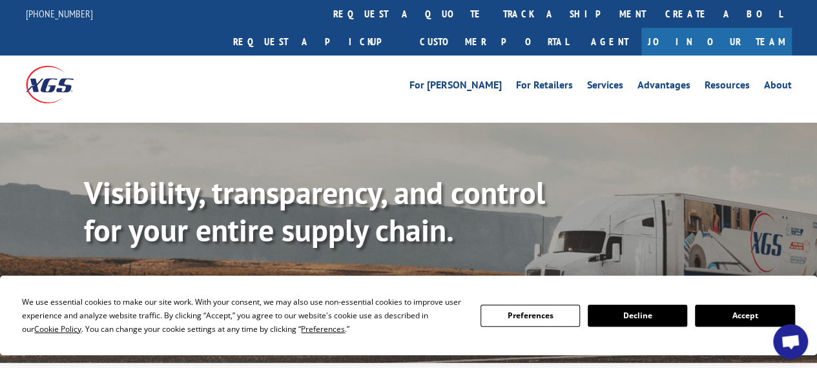 The width and height of the screenshot is (817, 368). What do you see at coordinates (609, 41) in the screenshot?
I see `a: Agent` at bounding box center [609, 41].